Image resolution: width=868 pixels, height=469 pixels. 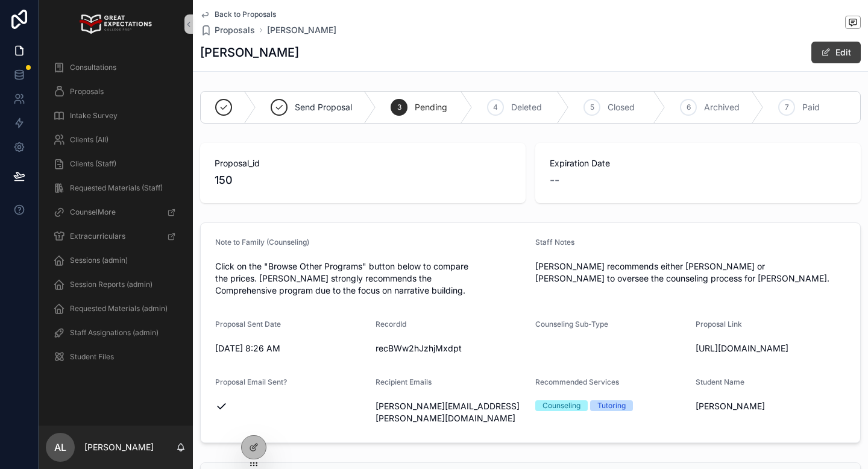 What do you see at coordinates (554, 242) in the screenshot?
I see `span: Staff Notes` at bounding box center [554, 242].